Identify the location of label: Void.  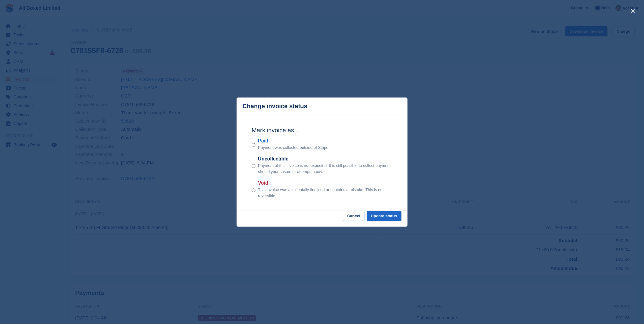
(325, 183).